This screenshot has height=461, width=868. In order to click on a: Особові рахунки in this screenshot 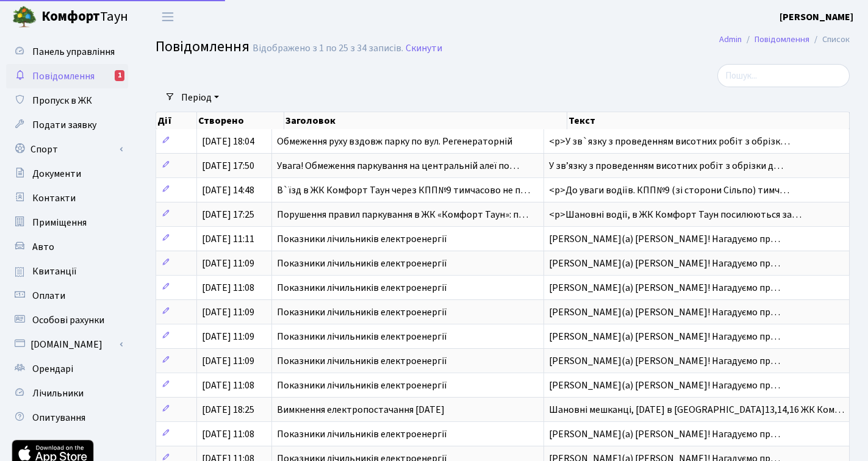, I will do `click(67, 321)`.